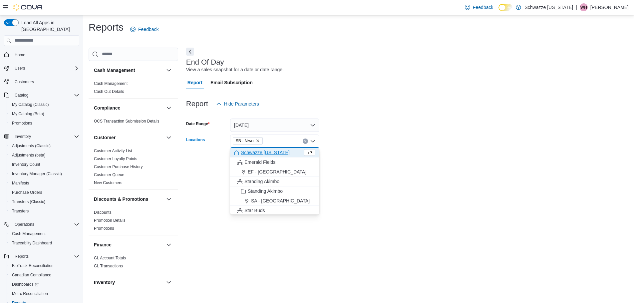 Image resolution: width=634 pixels, height=303 pixels. What do you see at coordinates (37, 174) in the screenshot?
I see `span: Inventory Manager (Classic)` at bounding box center [37, 174].